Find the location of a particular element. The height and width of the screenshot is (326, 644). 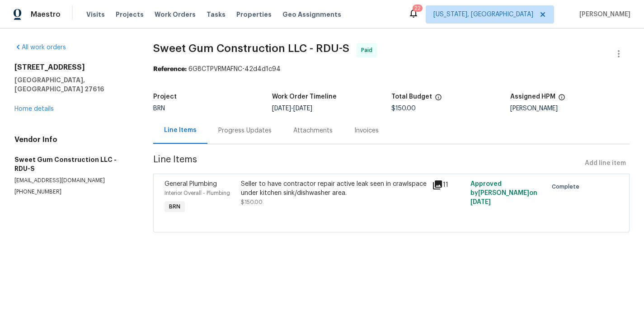

a: All work orders is located at coordinates (40, 47).